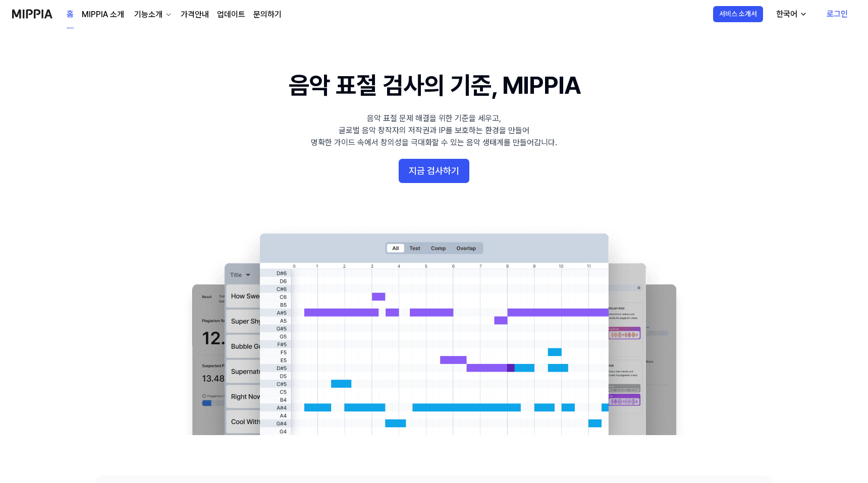 The width and height of the screenshot is (868, 483). I want to click on a: MIPPIA 소개, so click(103, 15).